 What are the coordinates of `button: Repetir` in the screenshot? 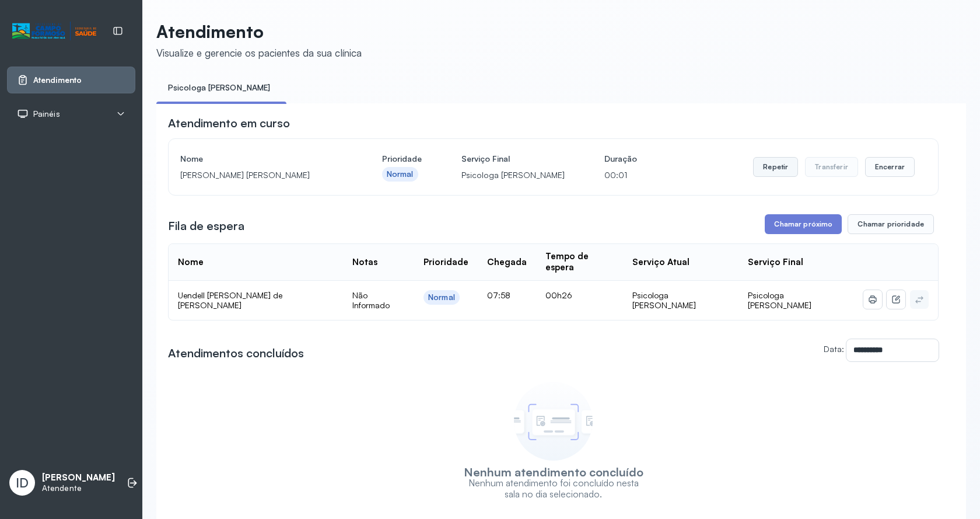 It's located at (775, 167).